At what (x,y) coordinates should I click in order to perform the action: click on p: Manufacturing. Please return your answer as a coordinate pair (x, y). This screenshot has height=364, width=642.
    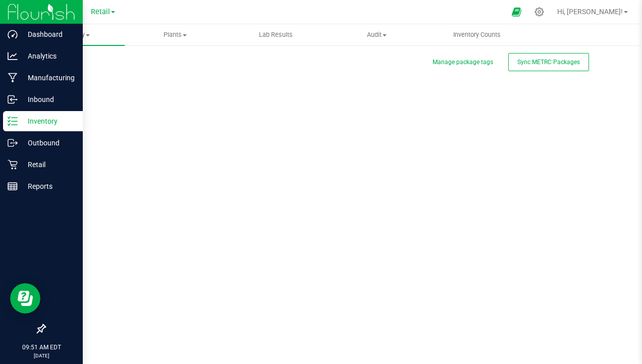
    Looking at the image, I should click on (48, 78).